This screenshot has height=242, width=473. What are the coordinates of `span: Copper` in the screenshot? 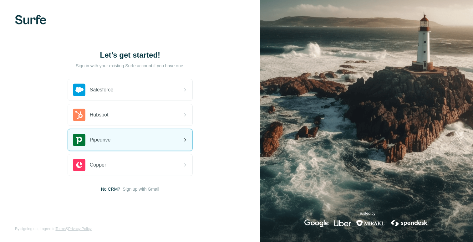 It's located at (98, 165).